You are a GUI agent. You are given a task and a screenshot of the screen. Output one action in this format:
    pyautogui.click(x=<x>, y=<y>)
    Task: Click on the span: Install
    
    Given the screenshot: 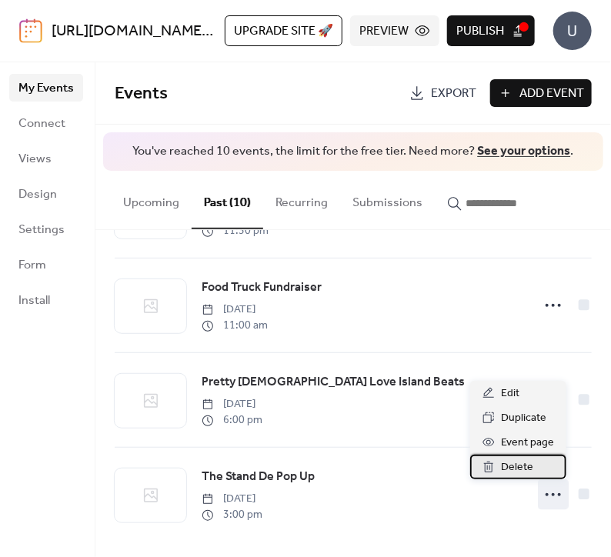 What is the action you would take?
    pyautogui.click(x=34, y=301)
    